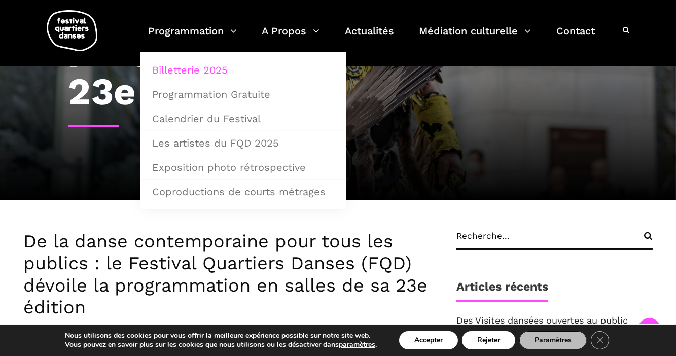 The image size is (676, 356). I want to click on a: Calendrier du Festival, so click(244, 119).